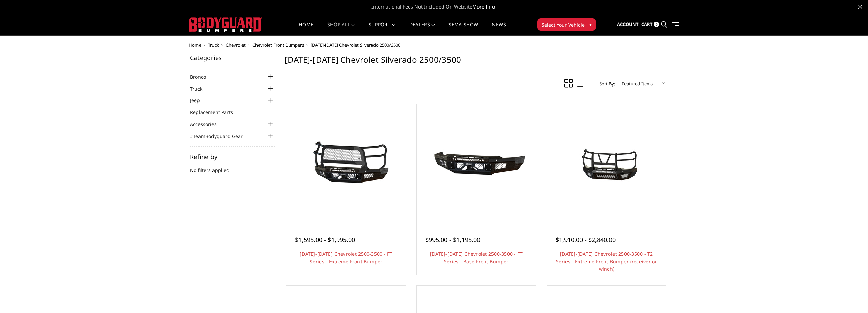 This screenshot has width=868, height=313. I want to click on span: Chevrolet, so click(236, 45).